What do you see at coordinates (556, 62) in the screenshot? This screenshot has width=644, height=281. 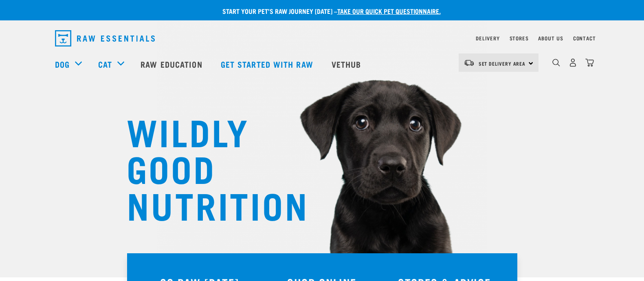 I see `img: home-icon-1@2x.png` at bounding box center [556, 62].